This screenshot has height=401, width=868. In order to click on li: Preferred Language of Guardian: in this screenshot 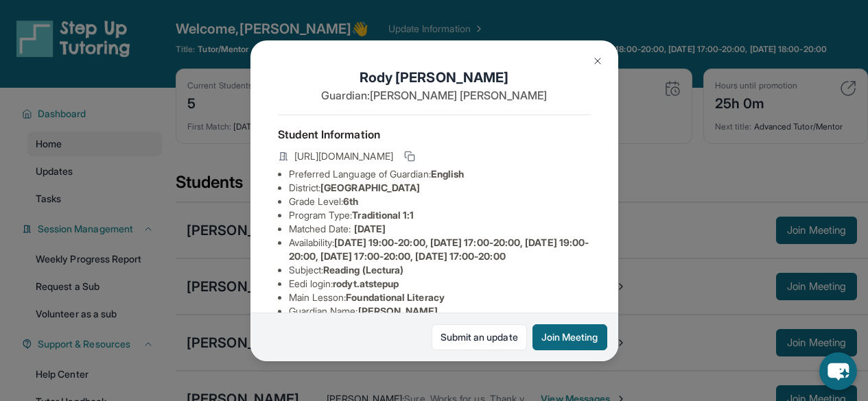, I will do `click(440, 174)`.